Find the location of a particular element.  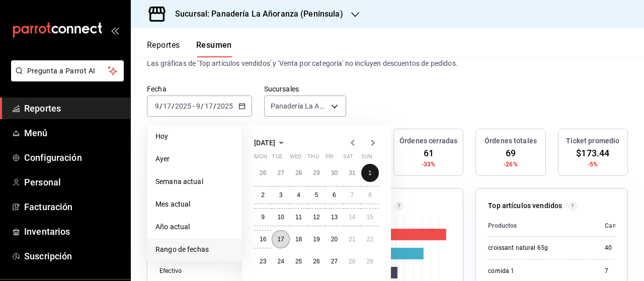

button: Reportes is located at coordinates (164, 49).